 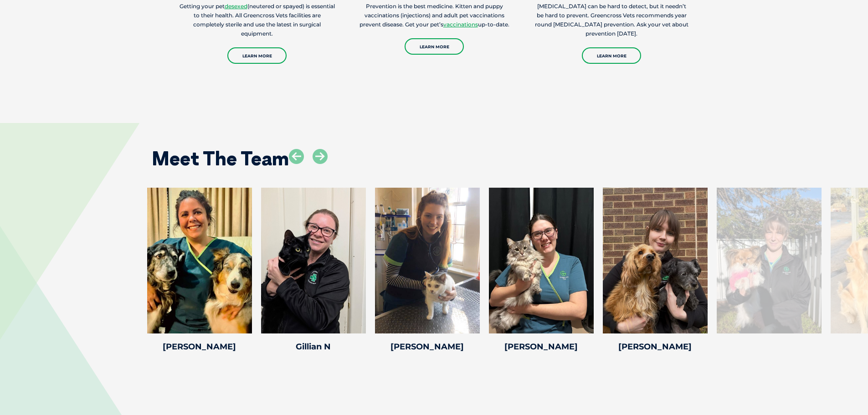 What do you see at coordinates (236, 6) in the screenshot?
I see `a: desexed` at bounding box center [236, 6].